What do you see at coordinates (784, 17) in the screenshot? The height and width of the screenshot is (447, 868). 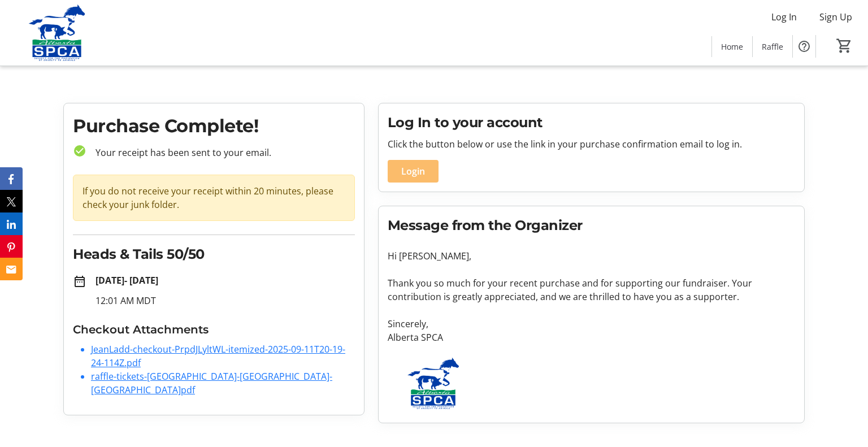 I see `button: Log In` at bounding box center [784, 17].